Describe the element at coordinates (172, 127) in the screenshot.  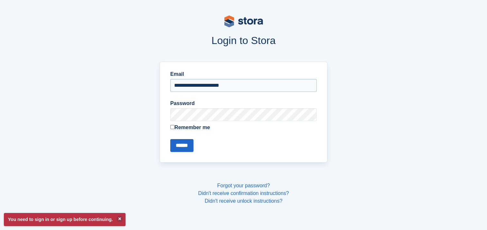
I see `input: Remember me` at that location.